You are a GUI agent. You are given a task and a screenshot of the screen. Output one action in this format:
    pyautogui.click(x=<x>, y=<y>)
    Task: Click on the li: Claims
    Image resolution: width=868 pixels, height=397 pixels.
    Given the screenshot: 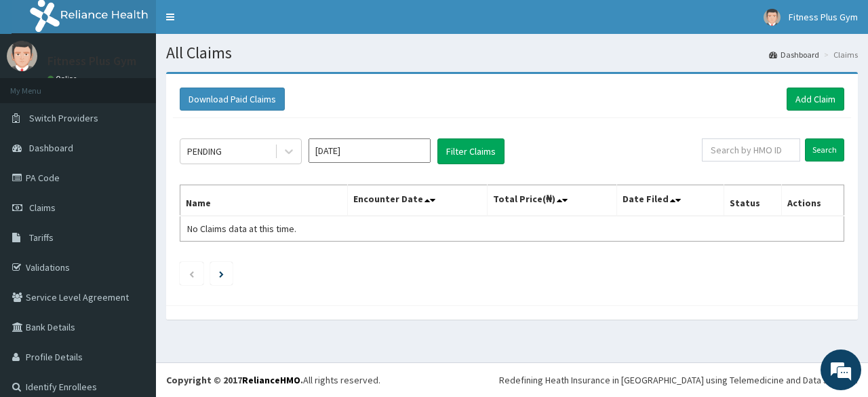 What is the action you would take?
    pyautogui.click(x=839, y=55)
    